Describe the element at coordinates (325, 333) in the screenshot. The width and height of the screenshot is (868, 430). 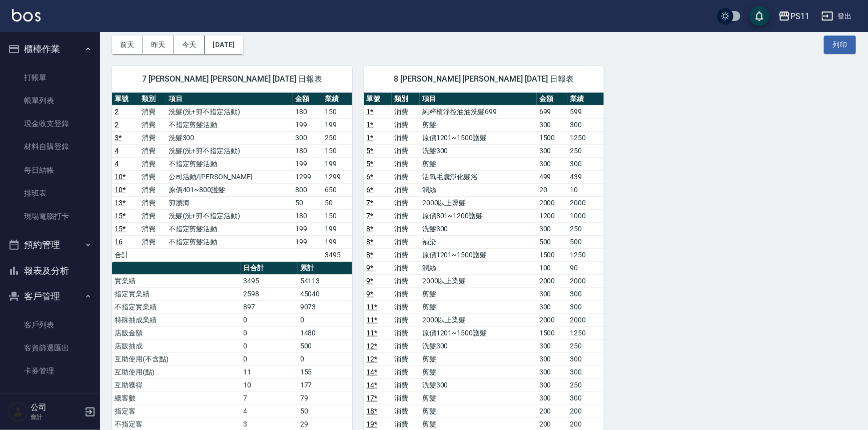
I see `td: 1480` at that location.